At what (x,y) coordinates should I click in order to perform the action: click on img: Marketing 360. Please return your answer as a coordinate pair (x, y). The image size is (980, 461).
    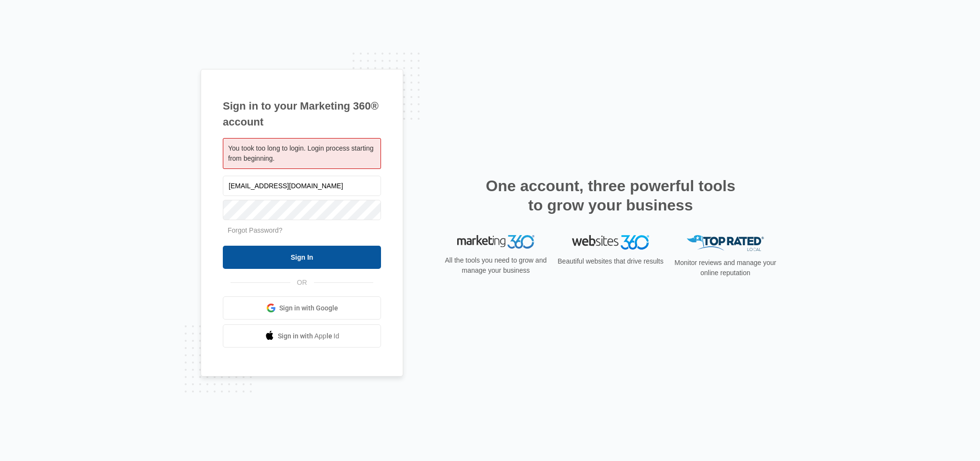
    Looking at the image, I should click on (496, 242).